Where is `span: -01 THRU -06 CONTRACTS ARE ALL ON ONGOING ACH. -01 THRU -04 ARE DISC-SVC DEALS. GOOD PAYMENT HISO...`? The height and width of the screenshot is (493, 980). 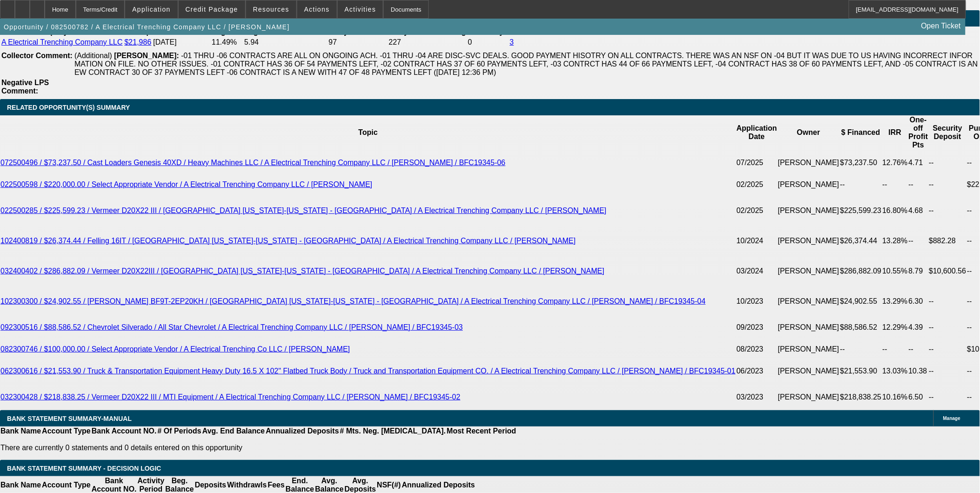 span: -01 THRU -06 CONTRACTS ARE ALL ON ONGOING ACH. -01 THRU -04 ARE DISC-SVC DEALS. GOOD PAYMENT HISO... is located at coordinates (526, 64).